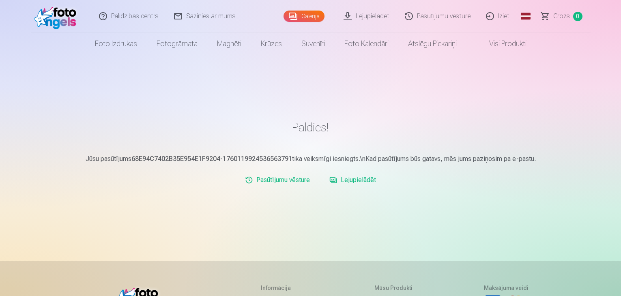 Image resolution: width=621 pixels, height=296 pixels. Describe the element at coordinates (284, 288) in the screenshot. I see `h5: Informācija` at that location.